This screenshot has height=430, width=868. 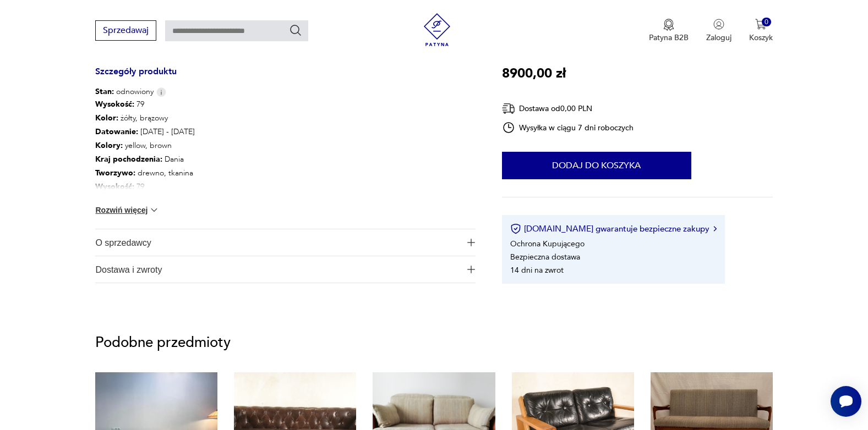 What do you see at coordinates (129, 159) in the screenshot?
I see `b: Kraj pochodzenia :` at bounding box center [129, 159].